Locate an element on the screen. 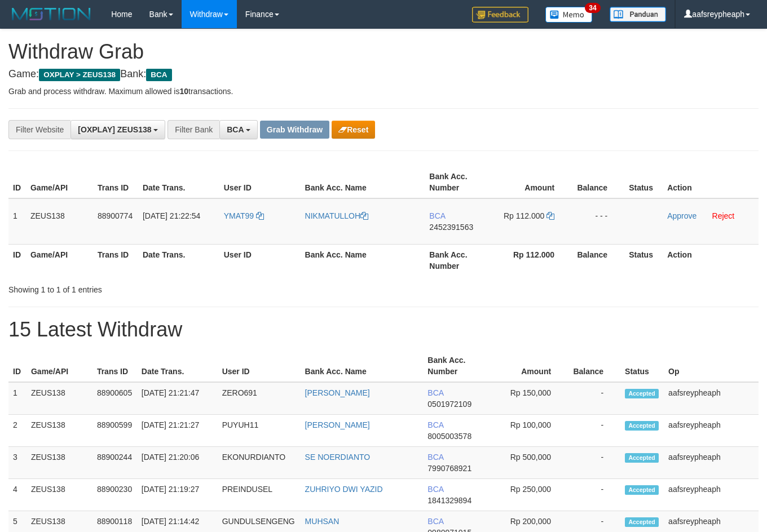 The image size is (767, 532). td: 88900605 is located at coordinates (114, 399).